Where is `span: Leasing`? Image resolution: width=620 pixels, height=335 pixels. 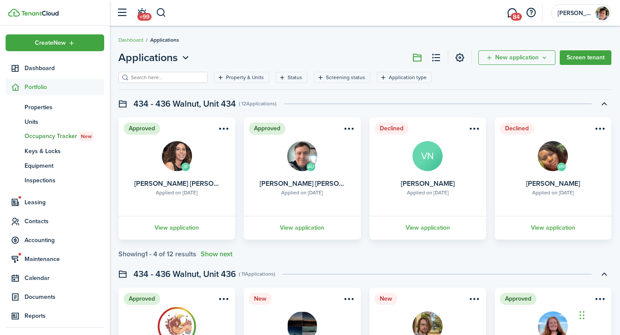 span: Leasing is located at coordinates (64, 202).